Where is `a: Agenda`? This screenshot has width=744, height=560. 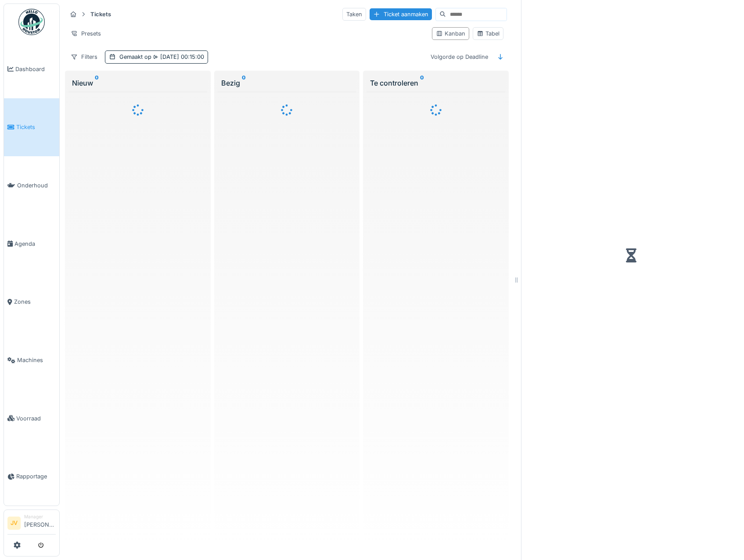
a: Agenda is located at coordinates (32, 243).